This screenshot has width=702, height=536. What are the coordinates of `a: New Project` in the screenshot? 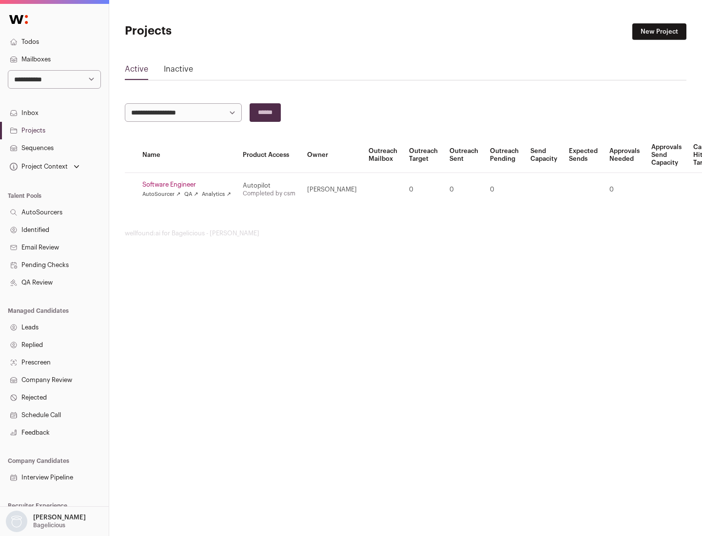 It's located at (659, 32).